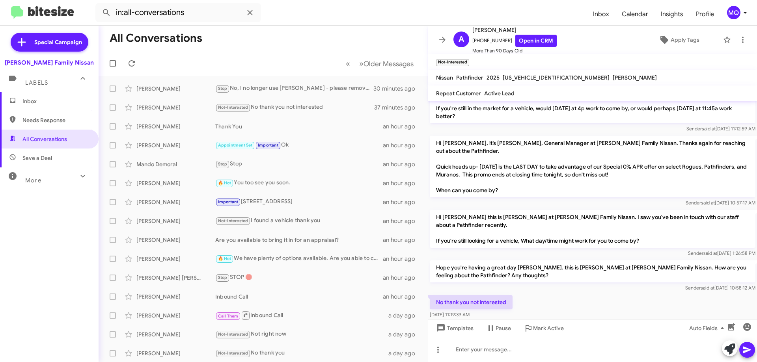 Image resolution: width=757 pixels, height=362 pixels. What do you see at coordinates (635, 14) in the screenshot?
I see `a: Calendar` at bounding box center [635, 14].